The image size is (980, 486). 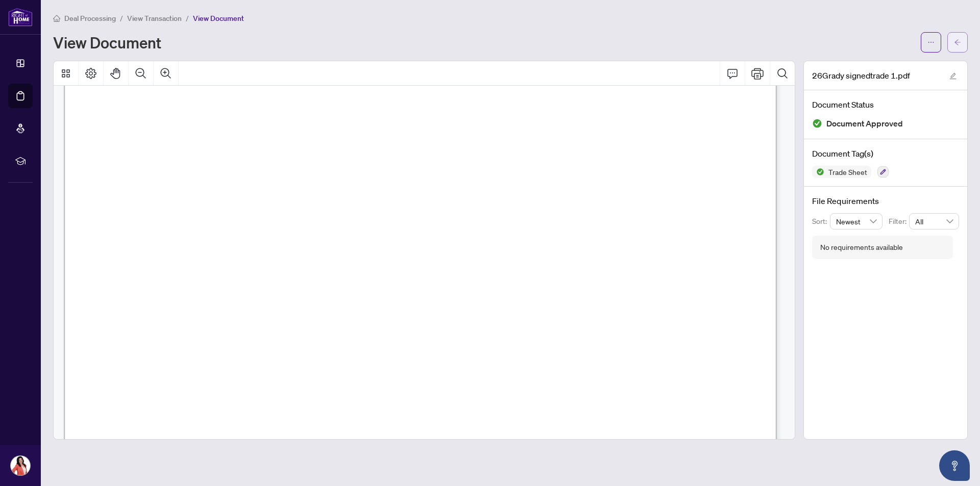 I want to click on p: Filter:, so click(x=899, y=221).